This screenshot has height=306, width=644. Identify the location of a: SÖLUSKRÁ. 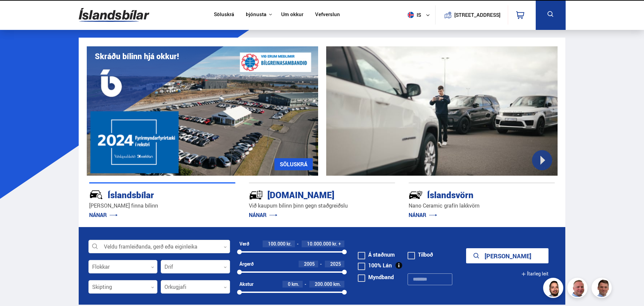
(294, 164).